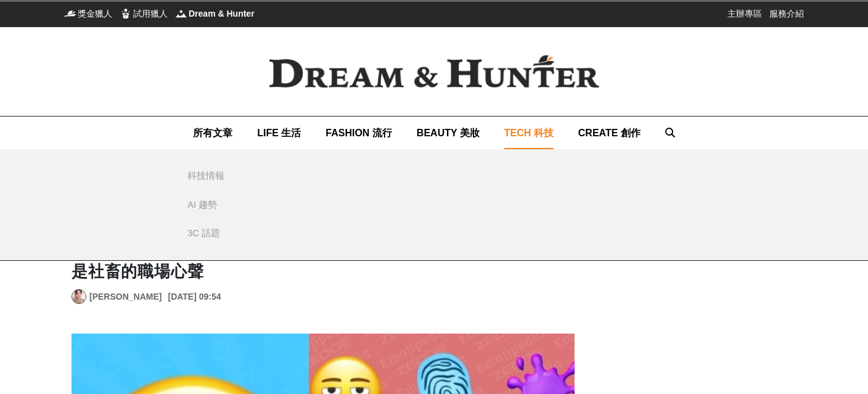 This screenshot has width=868, height=394. Describe the element at coordinates (745, 13) in the screenshot. I see `a: 主辦專區` at that location.